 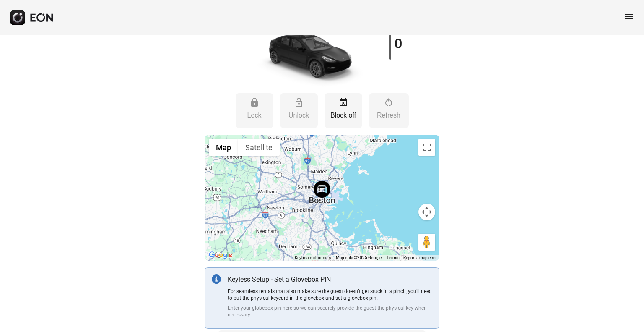 I want to click on button: Drag Pegman onto the map to open Street View, so click(x=427, y=243).